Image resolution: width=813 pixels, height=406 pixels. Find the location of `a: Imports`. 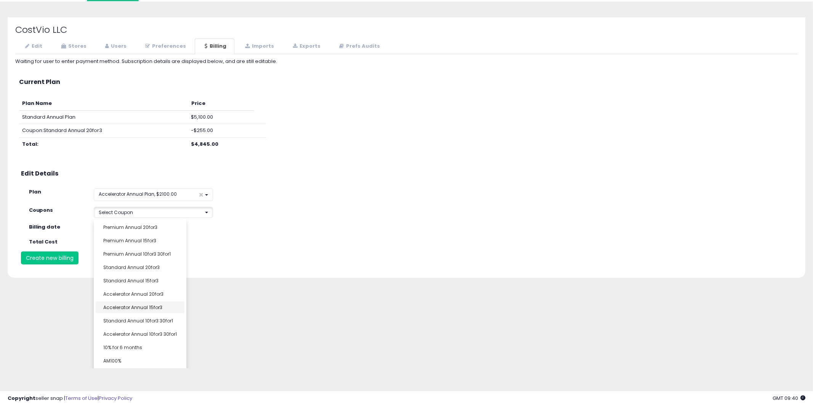

a: Imports is located at coordinates (258, 46).